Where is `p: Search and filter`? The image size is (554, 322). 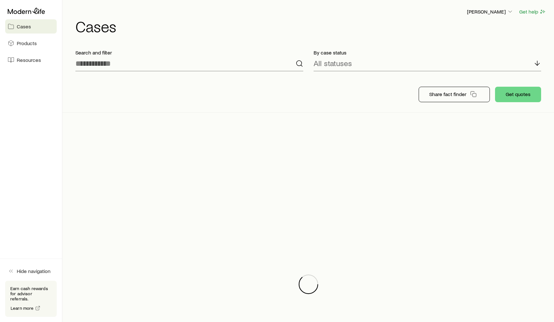
p: Search and filter is located at coordinates (189, 53).